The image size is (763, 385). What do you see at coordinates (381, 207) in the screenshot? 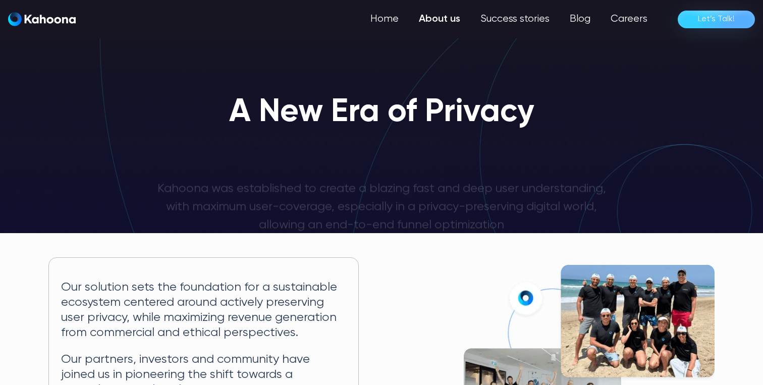
I see `p: Kahoona was established to create a blazing fast and deep user understanding, with maximum user-c...` at bounding box center [381, 207].